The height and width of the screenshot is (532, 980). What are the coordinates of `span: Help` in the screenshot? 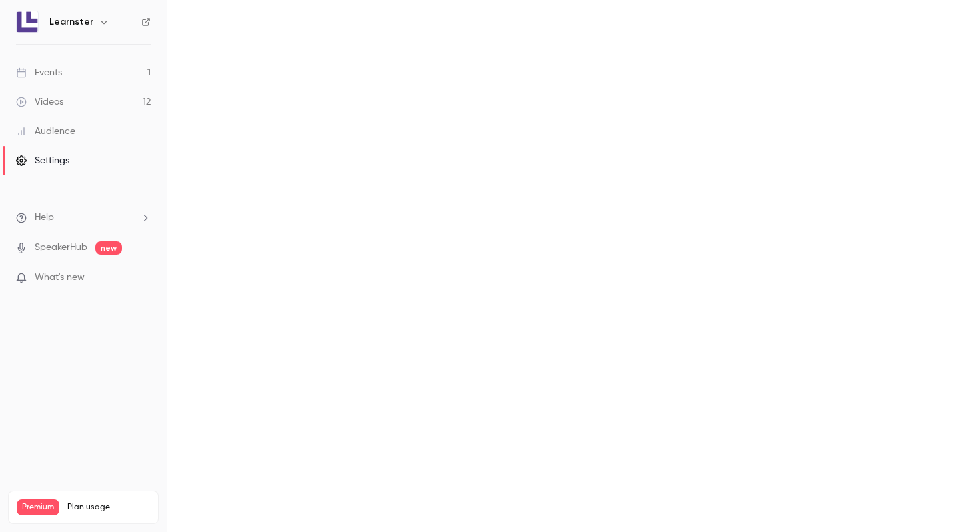 It's located at (44, 217).